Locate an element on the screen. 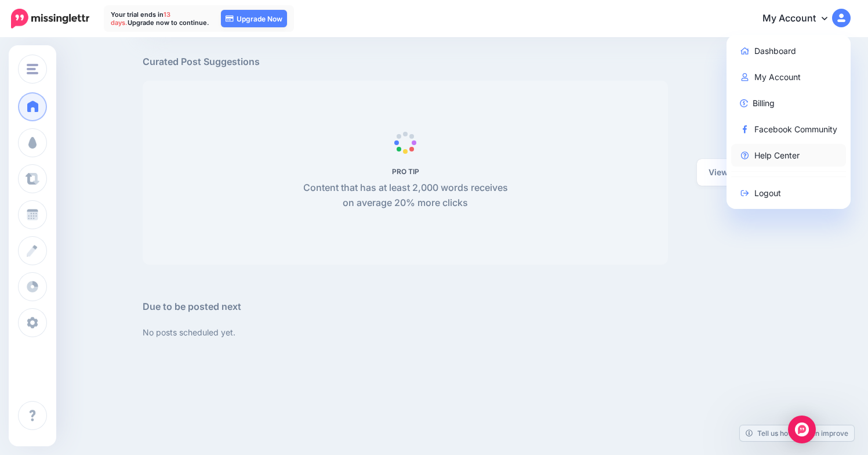 This screenshot has width=868, height=455. a: View more is located at coordinates (730, 172).